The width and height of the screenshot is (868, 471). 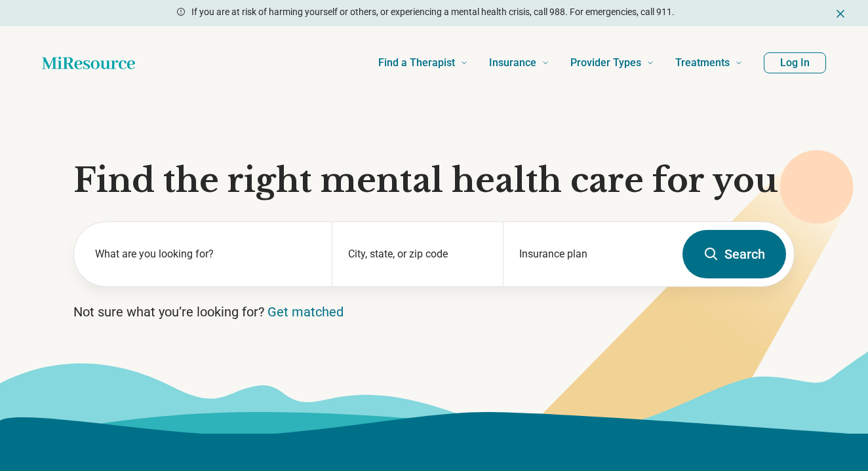 What do you see at coordinates (702, 63) in the screenshot?
I see `span: Treatments` at bounding box center [702, 63].